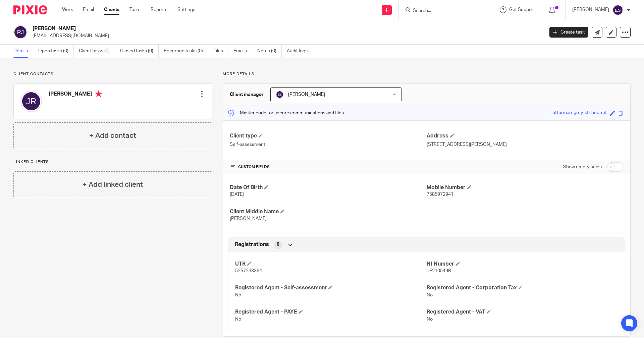 This screenshot has height=338, width=644. Describe the element at coordinates (246, 95) in the screenshot. I see `h3: Client manager` at that location.